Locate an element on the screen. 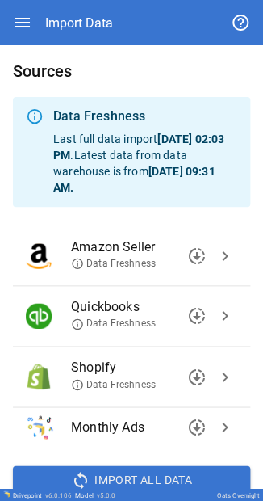 This screenshot has height=501, width=263. h6: Sources is located at coordinates (132, 71).